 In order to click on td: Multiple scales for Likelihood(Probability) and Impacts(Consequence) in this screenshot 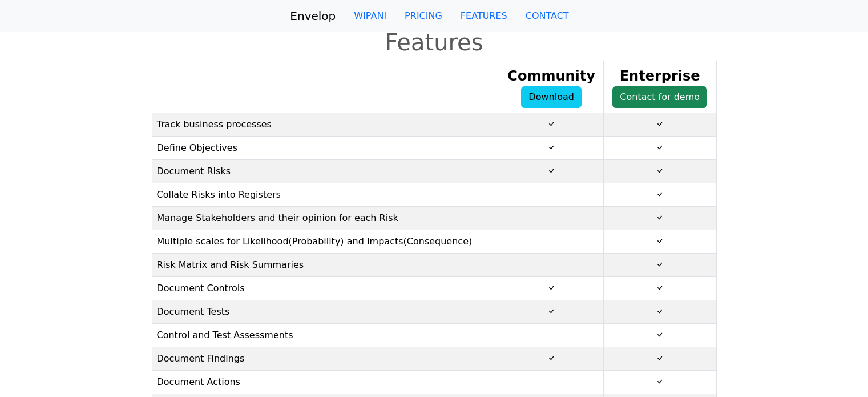, I will do `click(326, 242)`.